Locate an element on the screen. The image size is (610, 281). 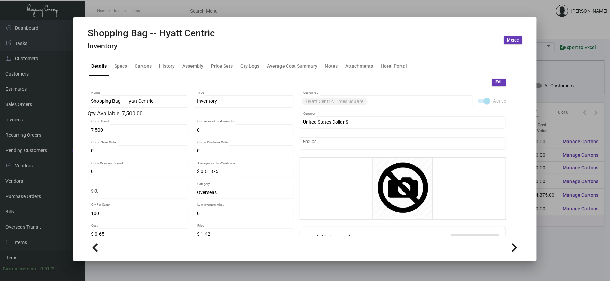
button: Edit is located at coordinates (499, 82).